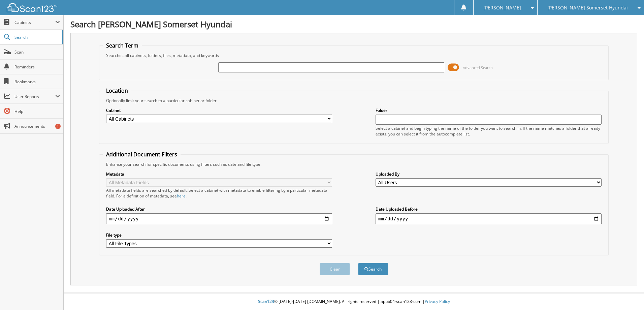 The image size is (644, 310). Describe the element at coordinates (219, 110) in the screenshot. I see `label: Cabinet` at that location.